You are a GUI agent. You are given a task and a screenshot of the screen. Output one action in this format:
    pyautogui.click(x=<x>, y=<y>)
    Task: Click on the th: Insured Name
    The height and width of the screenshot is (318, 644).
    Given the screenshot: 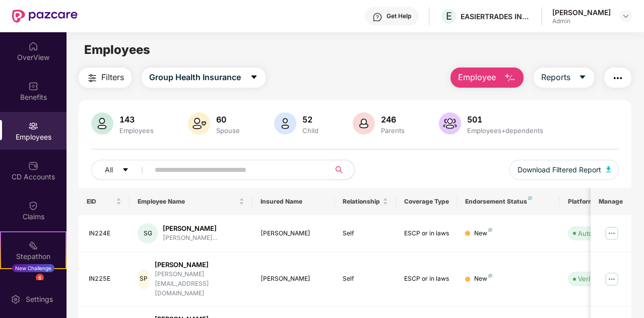 What is the action you would take?
    pyautogui.click(x=293, y=202)
    